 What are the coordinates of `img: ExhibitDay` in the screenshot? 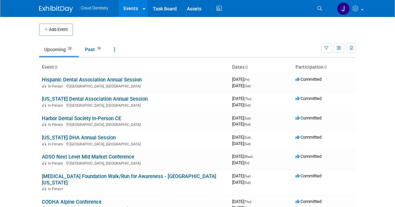 It's located at (56, 9).